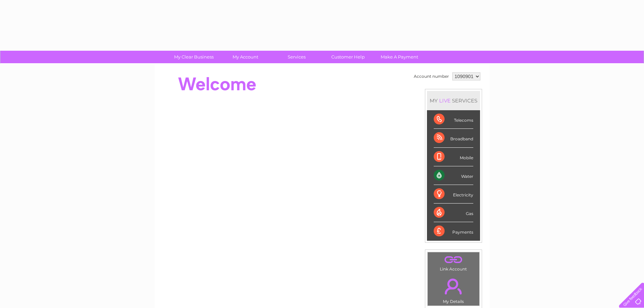 The width and height of the screenshot is (644, 308). What do you see at coordinates (399, 57) in the screenshot?
I see `a: Make A Payment` at bounding box center [399, 57].